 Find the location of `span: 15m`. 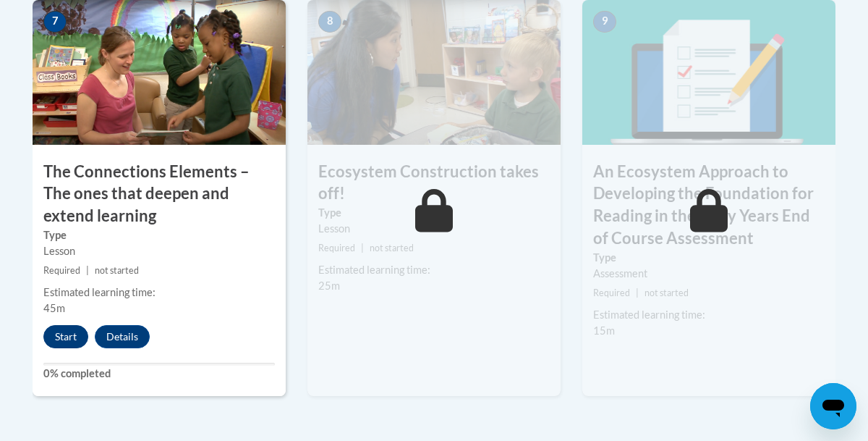

span: 15m is located at coordinates (604, 330).